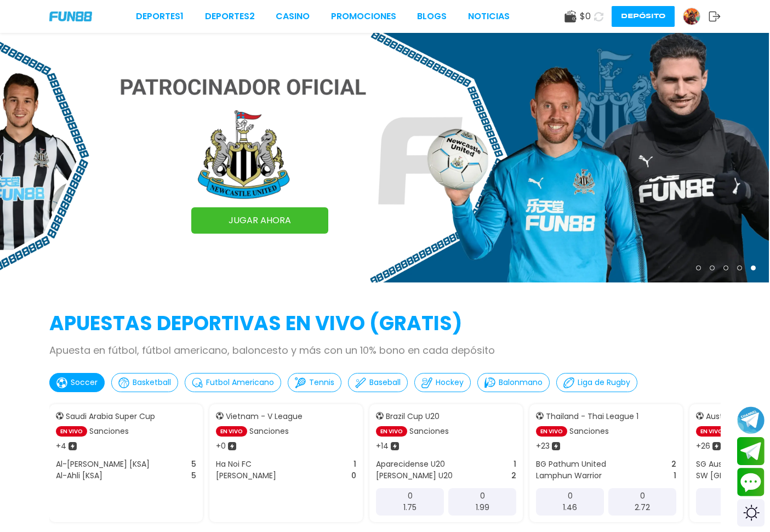 The image size is (770, 532). I want to click on button: Futbol Americano, so click(233, 382).